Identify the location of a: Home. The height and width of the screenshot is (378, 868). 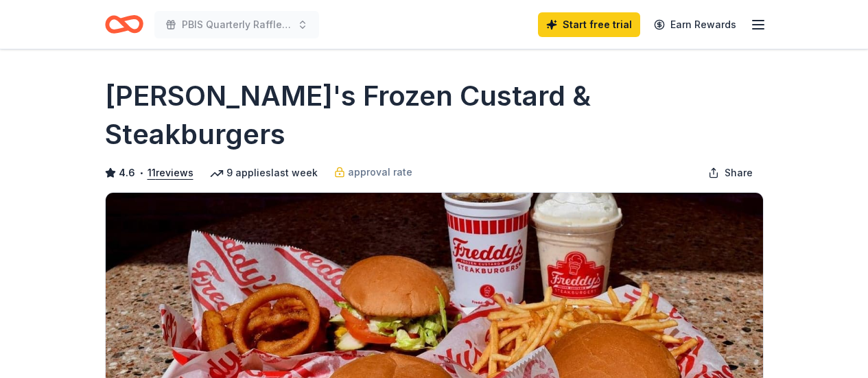
(124, 24).